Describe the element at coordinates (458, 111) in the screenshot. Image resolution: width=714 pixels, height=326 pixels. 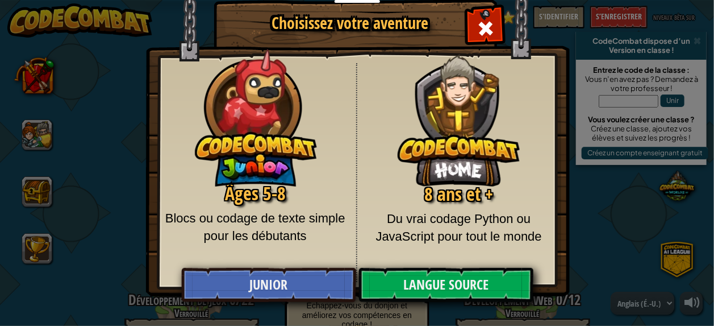
I see `img: Personnage héros original de CodeCombat` at that location.